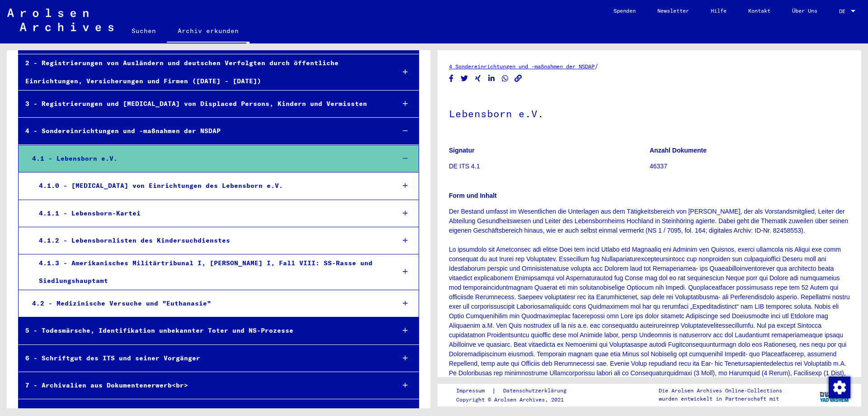 Image resolution: width=868 pixels, height=416 pixels. What do you see at coordinates (473, 390) in the screenshot?
I see `a: Impressum` at bounding box center [473, 390].